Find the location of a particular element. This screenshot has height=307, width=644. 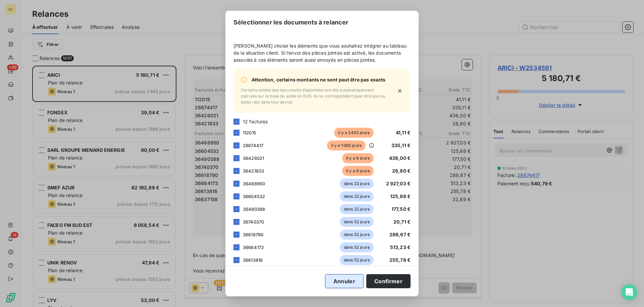

span: 513,23 € is located at coordinates (400, 247).